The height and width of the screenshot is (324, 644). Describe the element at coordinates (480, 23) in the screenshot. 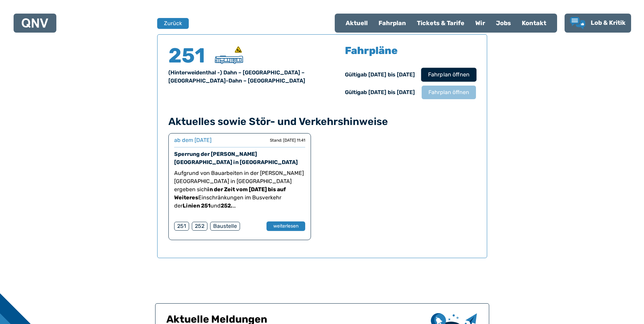

I see `div: Wir` at that location.